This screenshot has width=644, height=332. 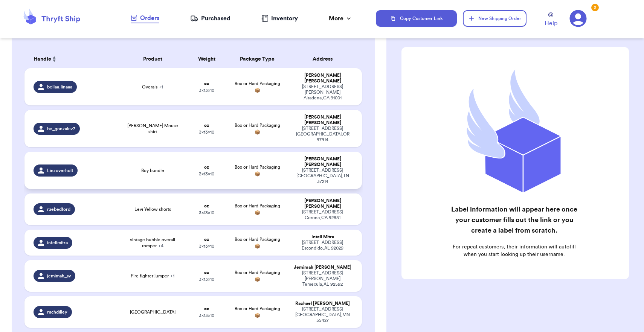 I want to click on a: Help, so click(x=551, y=20).